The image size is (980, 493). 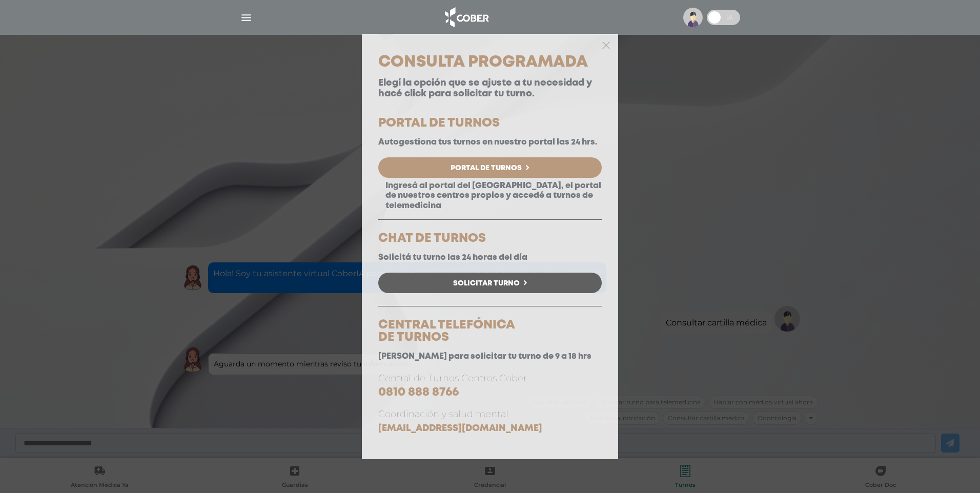 I want to click on p: Solicitá tu turno las 24 horas del día, so click(x=490, y=257).